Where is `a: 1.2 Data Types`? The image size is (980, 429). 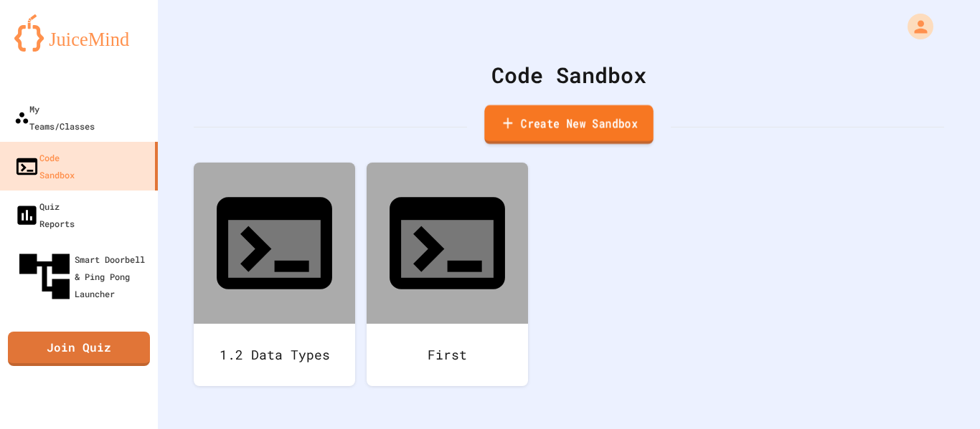
a: 1.2 Data Types is located at coordinates (274, 274).